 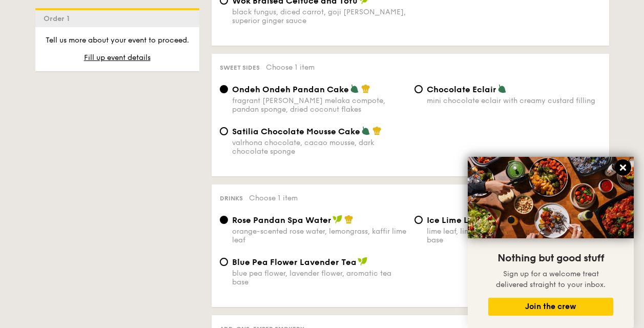 I want to click on div: blue pea flower, lavender flower, aromatic tea base, so click(x=319, y=278).